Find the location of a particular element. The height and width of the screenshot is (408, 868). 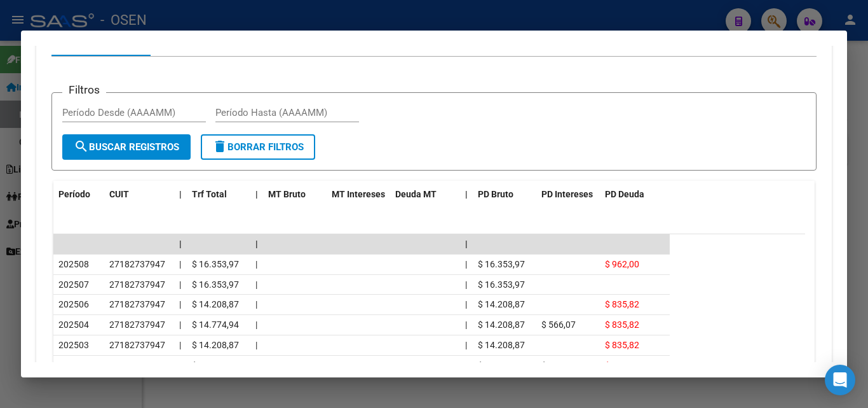

div: Open Intercom Messenger is located at coordinates (840, 380).